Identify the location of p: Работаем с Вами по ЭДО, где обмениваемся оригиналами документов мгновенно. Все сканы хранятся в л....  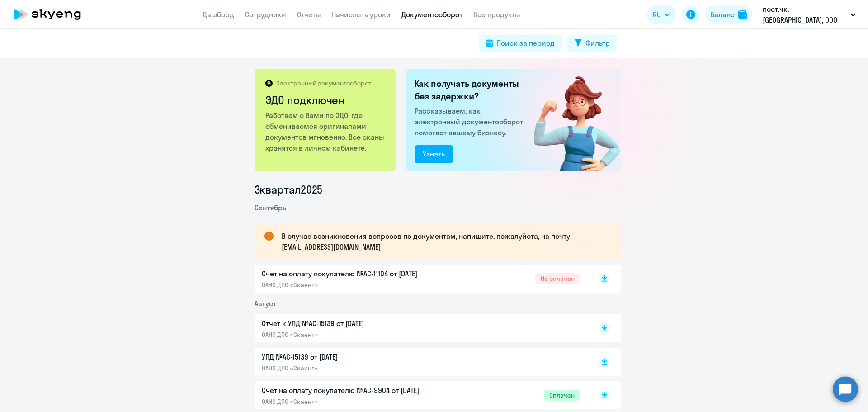
(325, 132).